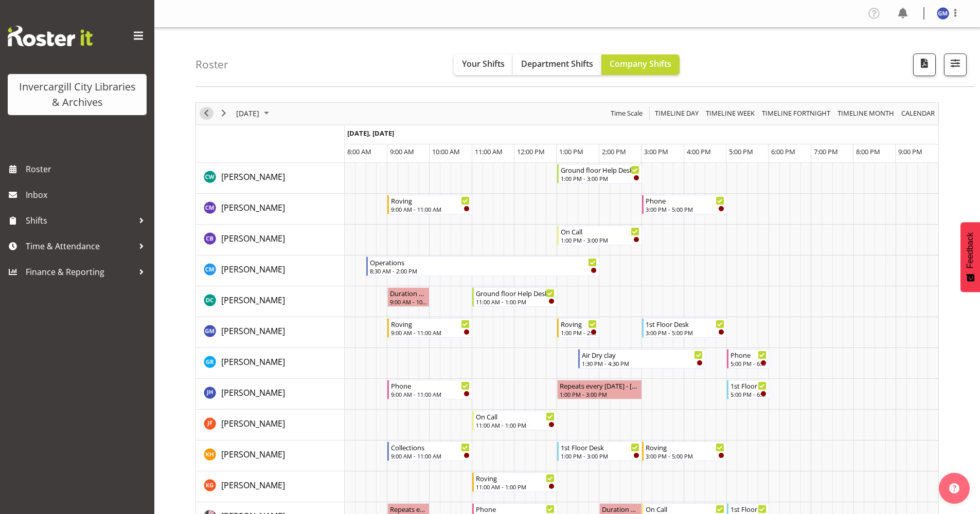 The width and height of the screenshot is (980, 514). Describe the element at coordinates (557, 64) in the screenshot. I see `button: Department Shifts` at that location.